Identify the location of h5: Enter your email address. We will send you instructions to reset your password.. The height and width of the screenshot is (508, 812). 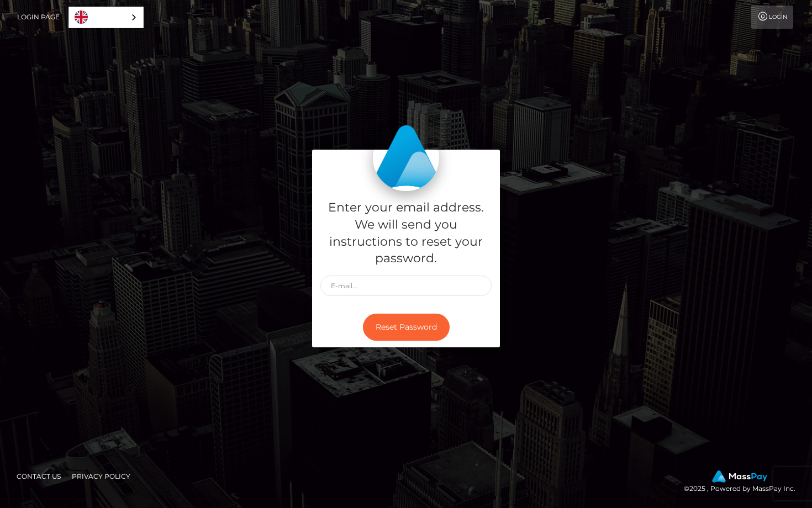
(406, 233).